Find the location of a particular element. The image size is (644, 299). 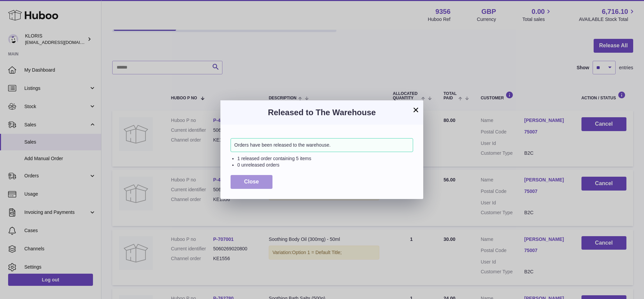

li: 1 released order containing 5 items is located at coordinates (325, 158).